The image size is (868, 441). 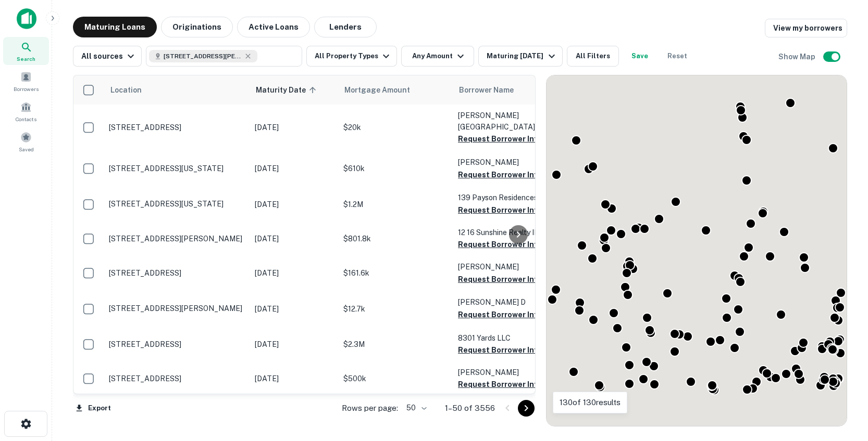 I want to click on span: Contacts, so click(x=26, y=119).